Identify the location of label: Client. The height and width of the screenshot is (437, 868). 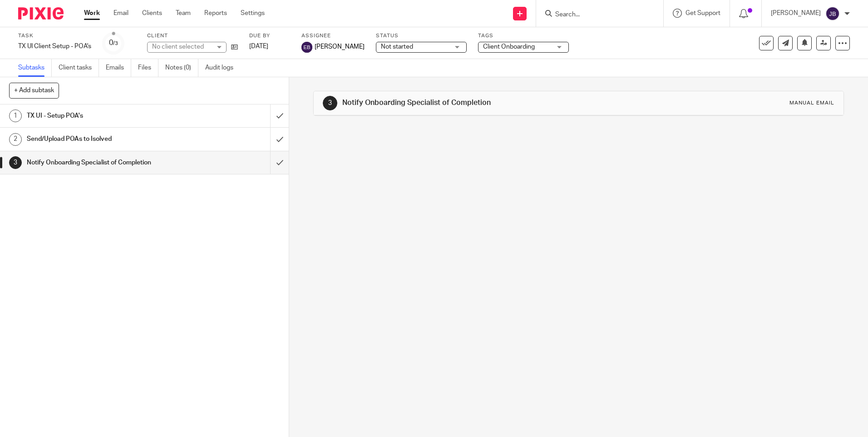
(192, 36).